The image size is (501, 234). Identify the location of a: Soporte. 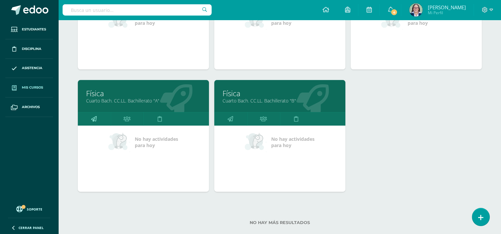
(29, 209).